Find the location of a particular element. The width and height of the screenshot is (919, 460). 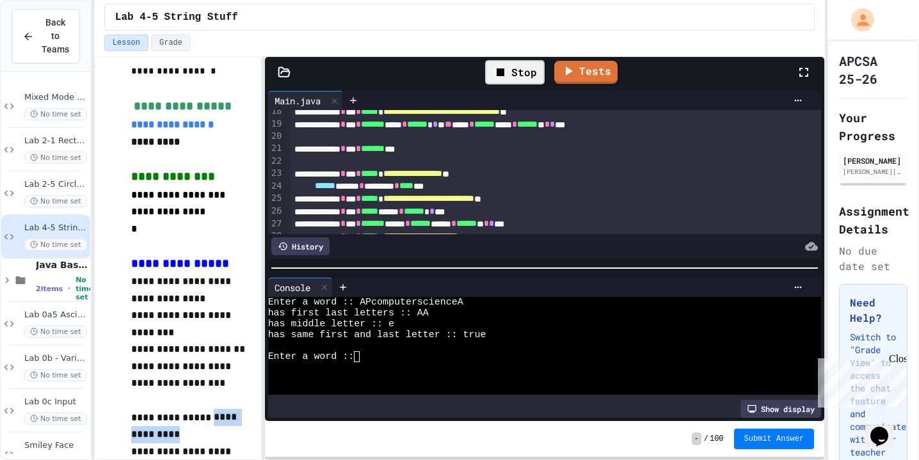

h2: Your Progress is located at coordinates (873, 127).